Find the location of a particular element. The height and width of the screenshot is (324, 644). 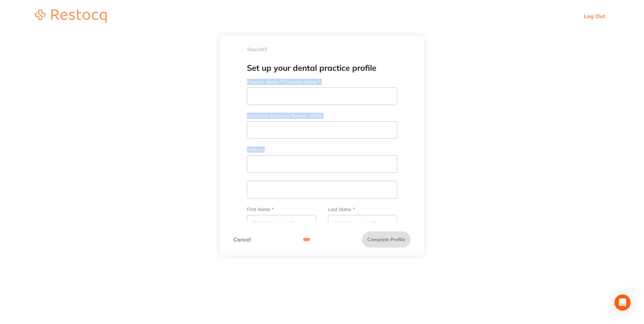

a: Cancel is located at coordinates (242, 240).